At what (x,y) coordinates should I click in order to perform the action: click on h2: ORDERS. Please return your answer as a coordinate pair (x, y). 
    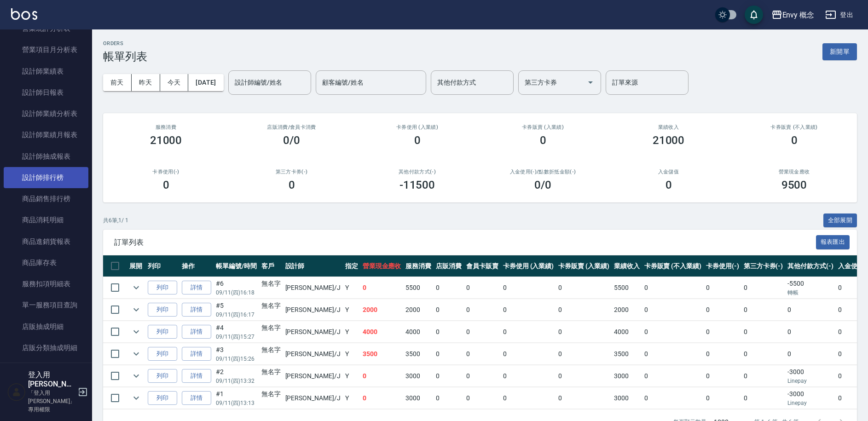
    Looking at the image, I should click on (125, 44).